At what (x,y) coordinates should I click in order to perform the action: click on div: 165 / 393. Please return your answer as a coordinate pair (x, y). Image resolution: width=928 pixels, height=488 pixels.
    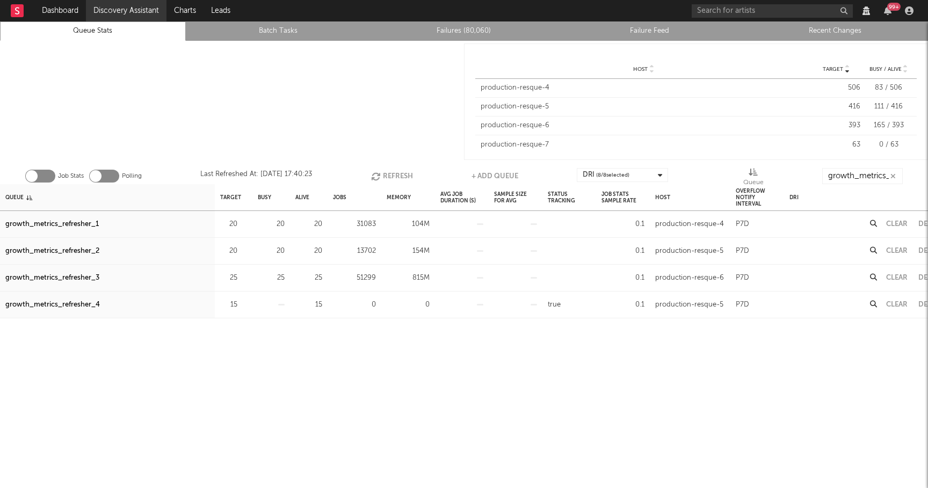
    Looking at the image, I should click on (889, 126).